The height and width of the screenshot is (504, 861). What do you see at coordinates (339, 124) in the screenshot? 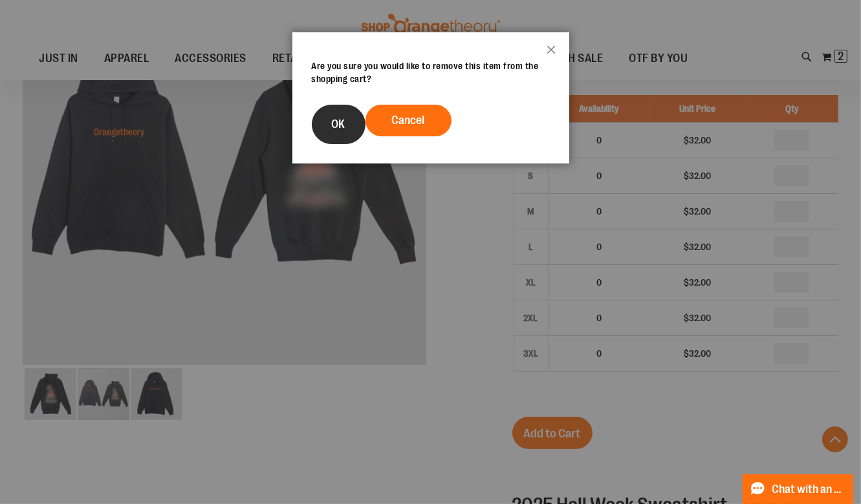
I see `button: OK` at bounding box center [339, 124].